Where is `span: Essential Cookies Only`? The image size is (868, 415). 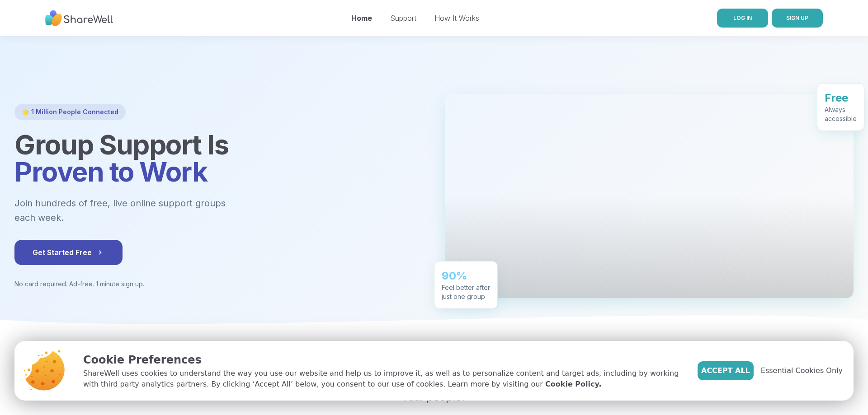
span: Essential Cookies Only is located at coordinates (801, 371).